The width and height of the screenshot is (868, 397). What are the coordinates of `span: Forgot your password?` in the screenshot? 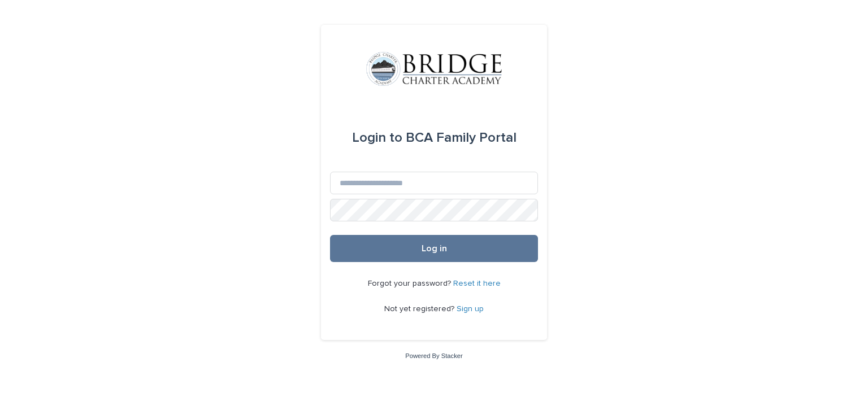 It's located at (410, 284).